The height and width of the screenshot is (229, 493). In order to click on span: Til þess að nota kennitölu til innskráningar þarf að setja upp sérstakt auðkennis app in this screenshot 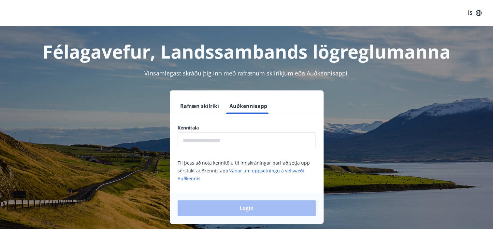, I will do `click(244, 171)`.